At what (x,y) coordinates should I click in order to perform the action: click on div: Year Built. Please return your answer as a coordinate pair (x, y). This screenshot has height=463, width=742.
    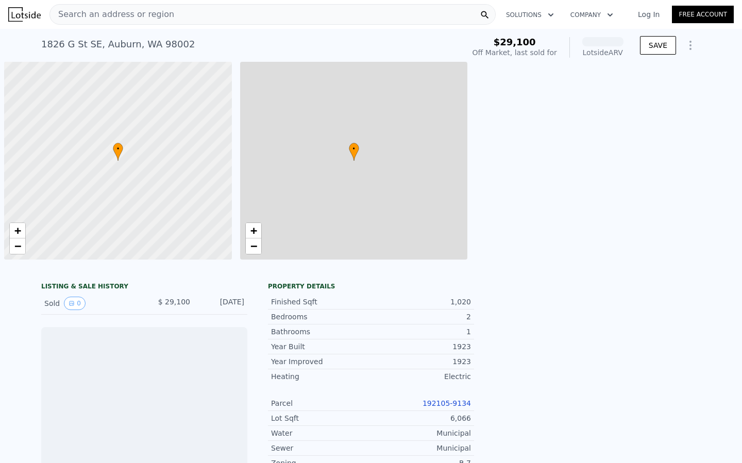
    Looking at the image, I should click on (321, 347).